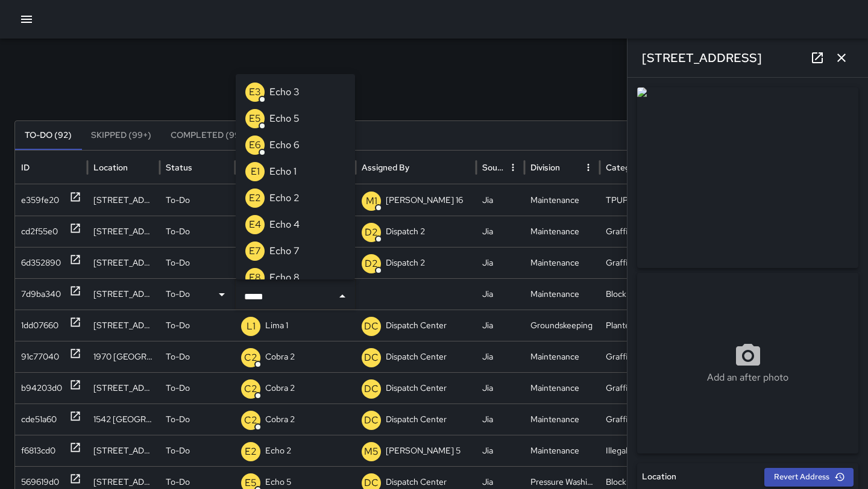 Image resolution: width=868 pixels, height=489 pixels. What do you see at coordinates (588, 167) in the screenshot?
I see `button: Division column menu` at bounding box center [588, 167].